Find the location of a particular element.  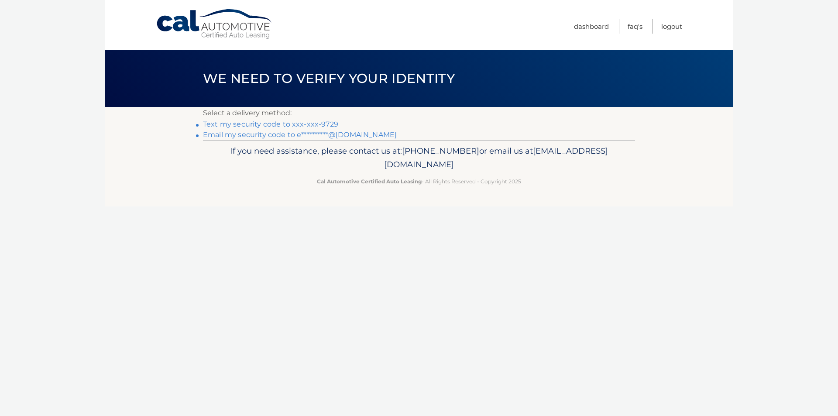

a: Dashboard is located at coordinates (591, 26).